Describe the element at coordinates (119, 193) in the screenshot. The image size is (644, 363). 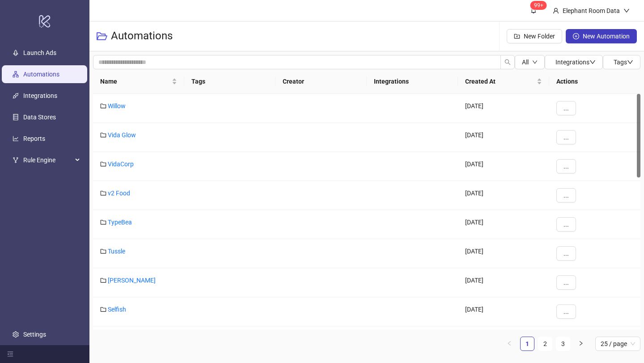
I see `a: v2 Food` at that location.